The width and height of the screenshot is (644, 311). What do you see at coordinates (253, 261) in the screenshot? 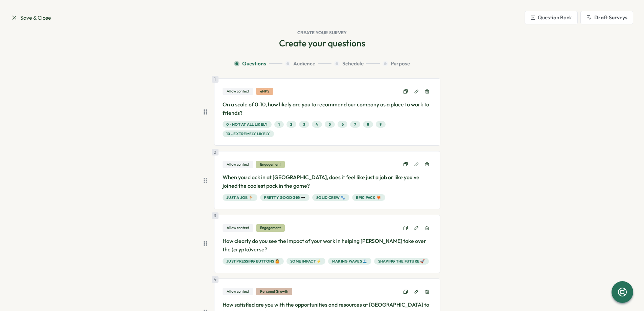
I see `span: Just pressing buttons 🤷` at bounding box center [253, 261].